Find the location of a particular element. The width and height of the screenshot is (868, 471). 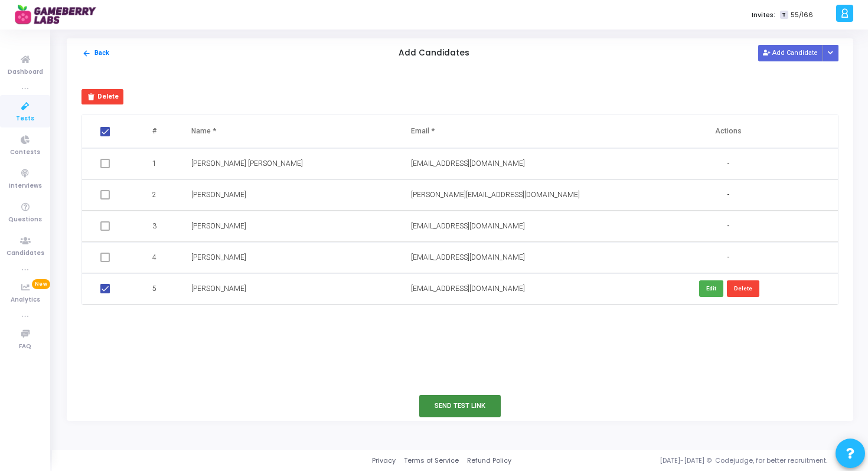

span: Tests is located at coordinates (25, 119).